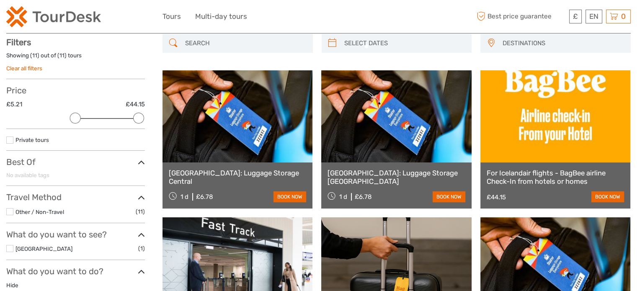  I want to click on a: For Icelandair flights - BagBee airline Check-In from hotels or homes, so click(555, 177).